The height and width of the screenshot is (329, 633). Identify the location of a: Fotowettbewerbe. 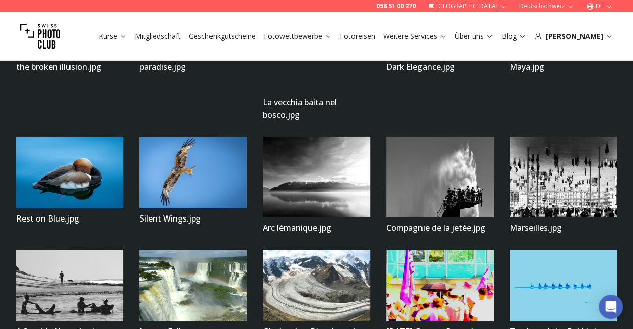
(298, 36).